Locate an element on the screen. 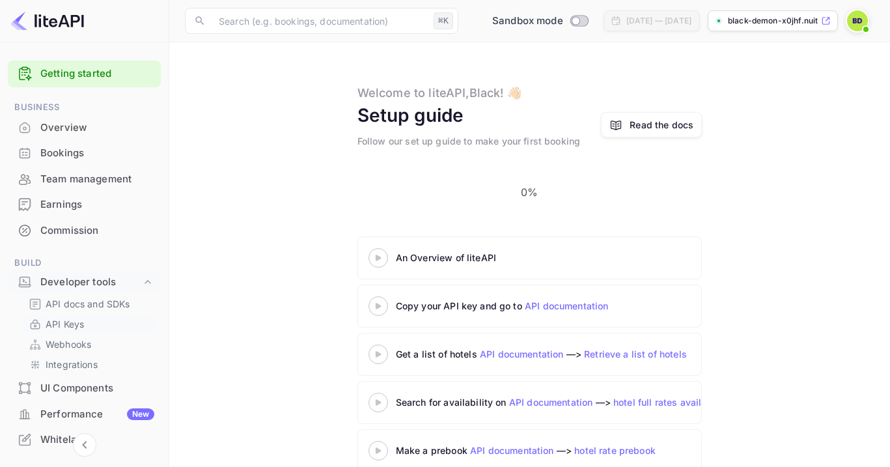  span: Build is located at coordinates (84, 263).